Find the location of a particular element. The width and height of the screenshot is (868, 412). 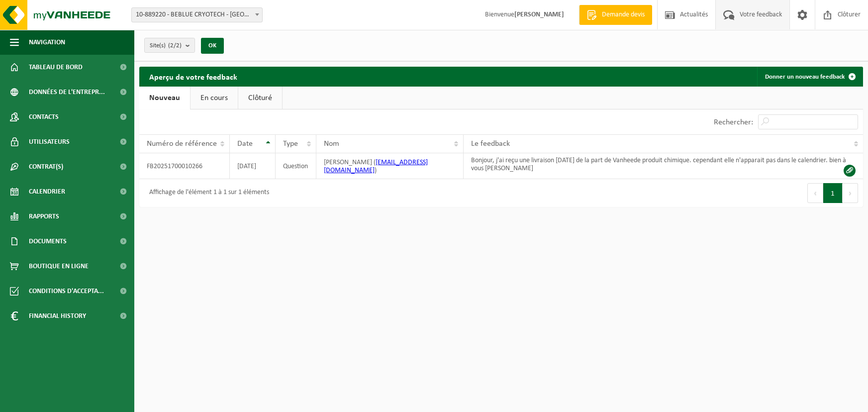

td: Question is located at coordinates (296, 166).